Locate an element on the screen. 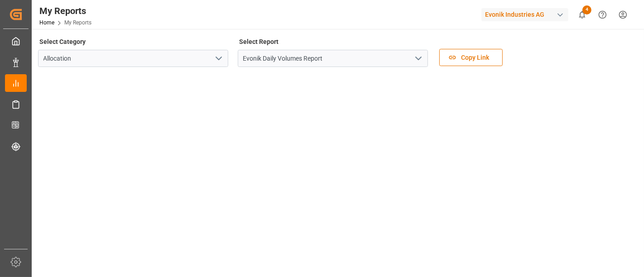  button: show 4 new notifications is located at coordinates (582, 15).